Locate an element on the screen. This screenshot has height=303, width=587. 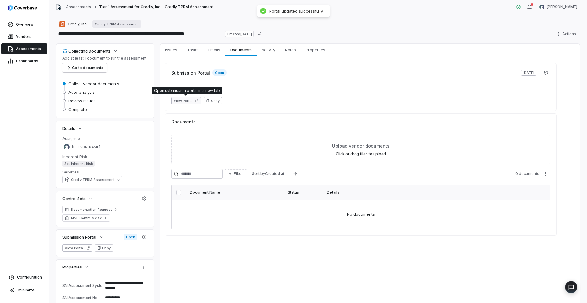
span: Overview is located at coordinates (25, 24).